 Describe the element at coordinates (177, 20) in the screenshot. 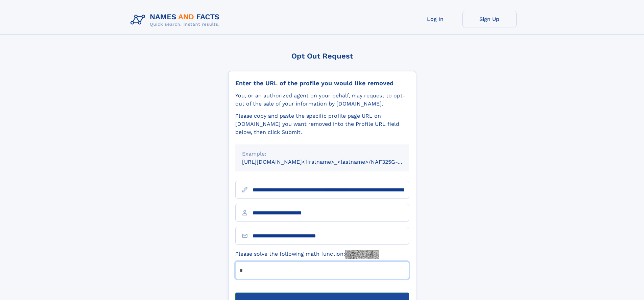

I see `img: Logo Names and Facts` at that location.